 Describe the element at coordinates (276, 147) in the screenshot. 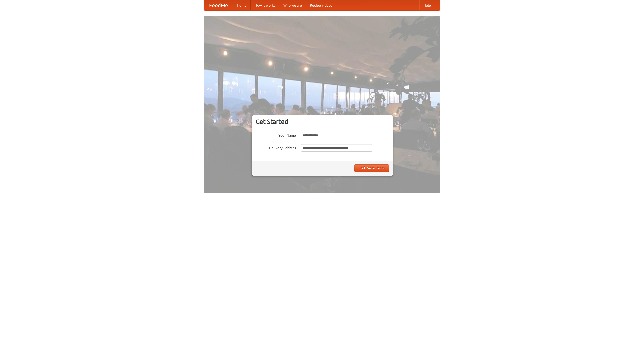

I see `label: Delivery Address` at that location.